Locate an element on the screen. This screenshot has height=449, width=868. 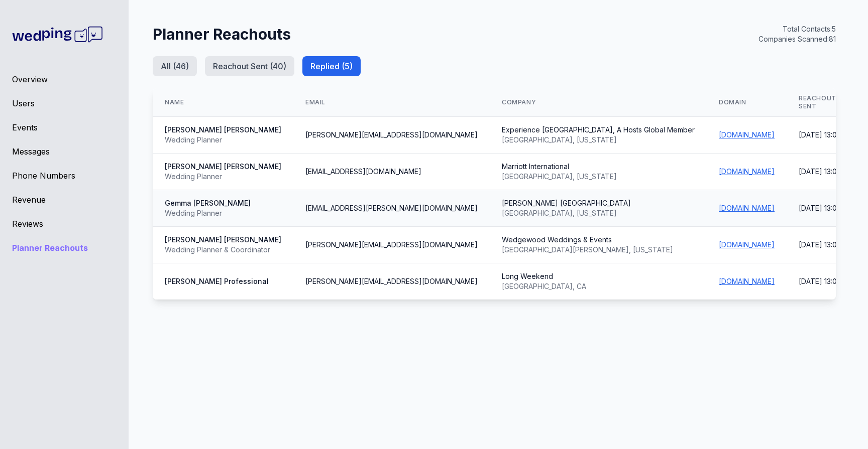
a: Overview is located at coordinates (64, 80).